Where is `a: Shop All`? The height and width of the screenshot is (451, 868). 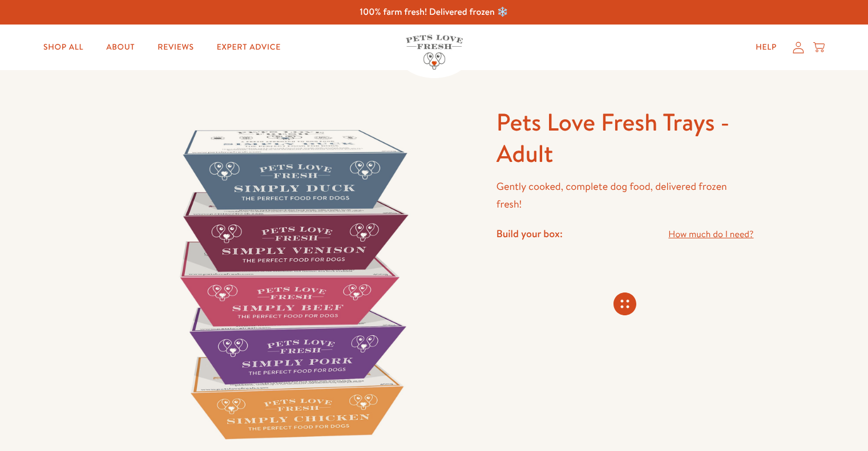 a: Shop All is located at coordinates (63, 47).